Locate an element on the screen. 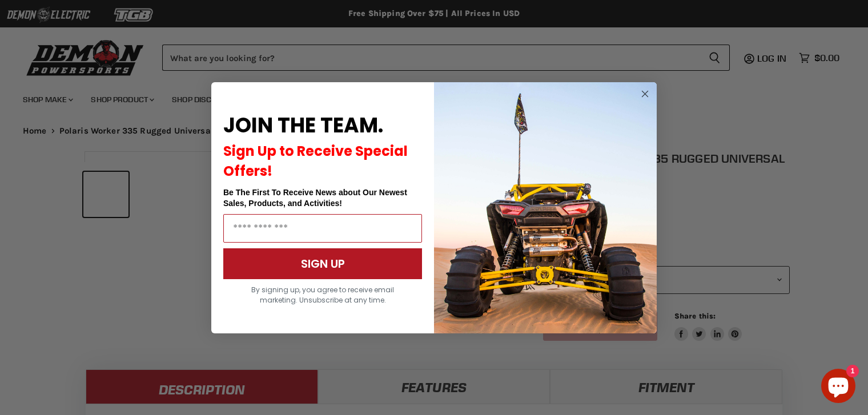 This screenshot has height=415, width=868. button: SIGN UP is located at coordinates (322, 264).